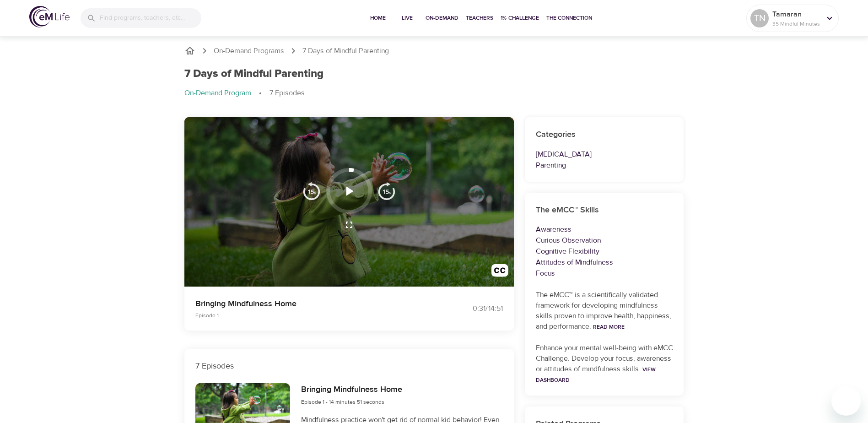  What do you see at coordinates (605, 135) in the screenshot?
I see `h6: Categories` at bounding box center [605, 135].